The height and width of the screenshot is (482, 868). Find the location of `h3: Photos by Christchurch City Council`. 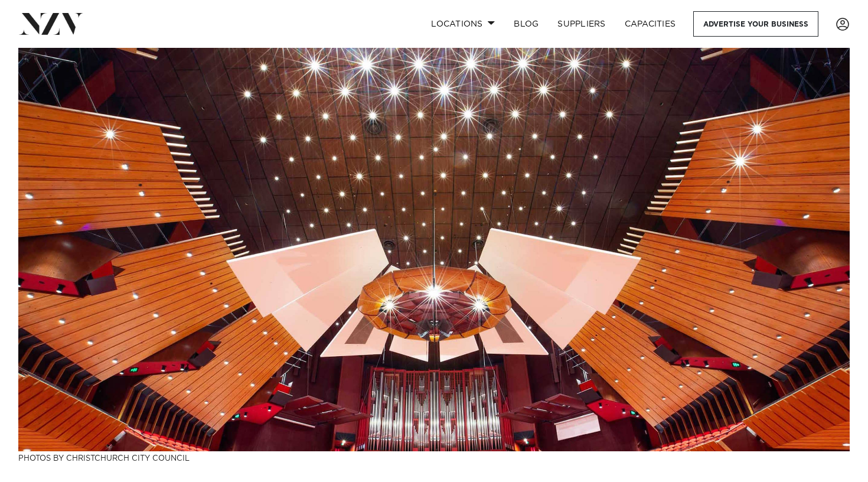

h3: Photos by Christchurch City Council is located at coordinates (434, 457).